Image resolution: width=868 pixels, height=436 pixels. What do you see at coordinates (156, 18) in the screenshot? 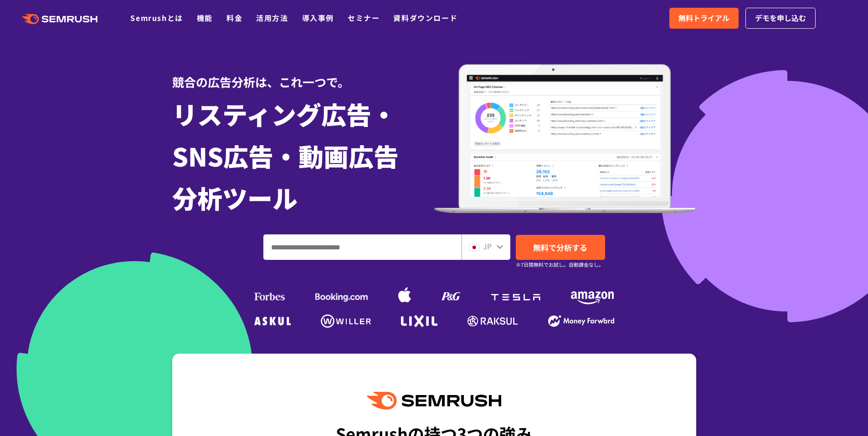
I see `a: Semrushとは` at bounding box center [156, 18].